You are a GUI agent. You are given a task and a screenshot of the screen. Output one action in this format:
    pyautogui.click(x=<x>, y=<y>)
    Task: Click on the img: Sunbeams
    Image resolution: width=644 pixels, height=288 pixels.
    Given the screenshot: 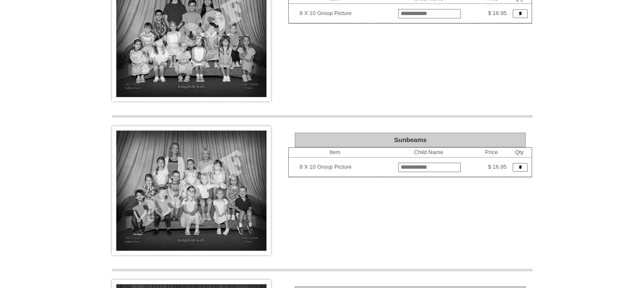 What is the action you would take?
    pyautogui.click(x=191, y=190)
    